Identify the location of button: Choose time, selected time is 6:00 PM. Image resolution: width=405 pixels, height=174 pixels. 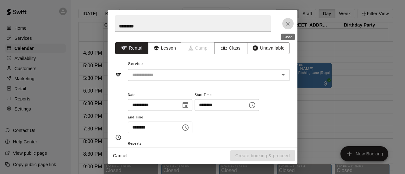
(252, 105).